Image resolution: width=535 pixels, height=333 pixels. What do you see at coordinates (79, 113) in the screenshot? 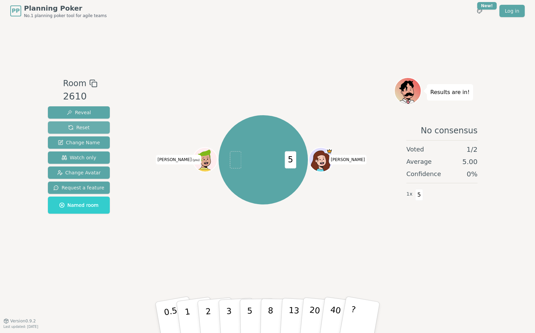
I see `span: Reveal` at bounding box center [79, 113].